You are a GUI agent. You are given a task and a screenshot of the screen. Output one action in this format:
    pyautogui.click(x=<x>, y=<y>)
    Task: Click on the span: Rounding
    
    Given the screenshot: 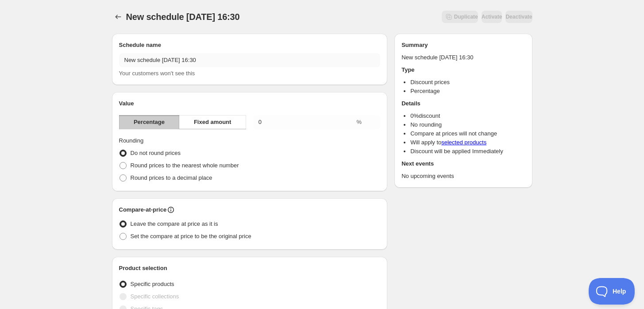 What is the action you would take?
    pyautogui.click(x=131, y=141)
    